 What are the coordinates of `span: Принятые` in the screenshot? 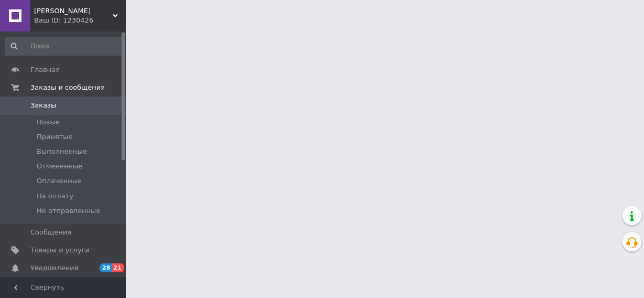 It's located at (55, 136).